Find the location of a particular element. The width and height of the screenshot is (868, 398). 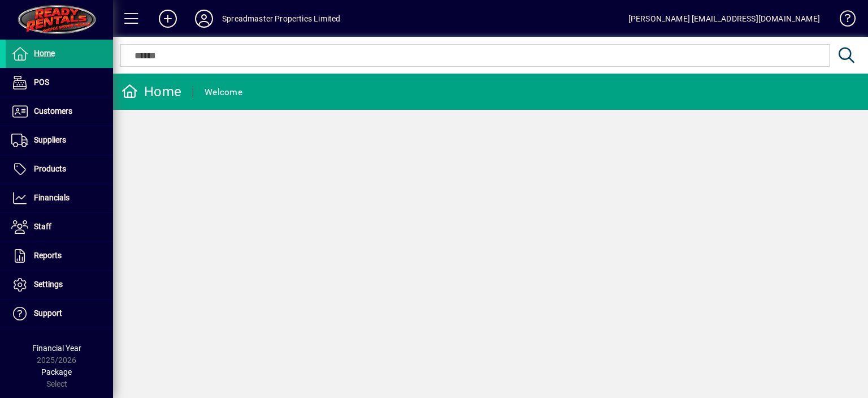

span: Package is located at coordinates (57, 372).